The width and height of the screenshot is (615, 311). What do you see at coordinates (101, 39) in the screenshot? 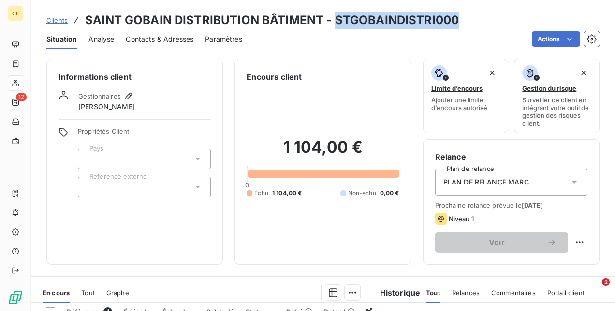
I see `span: Analyse` at bounding box center [101, 39].